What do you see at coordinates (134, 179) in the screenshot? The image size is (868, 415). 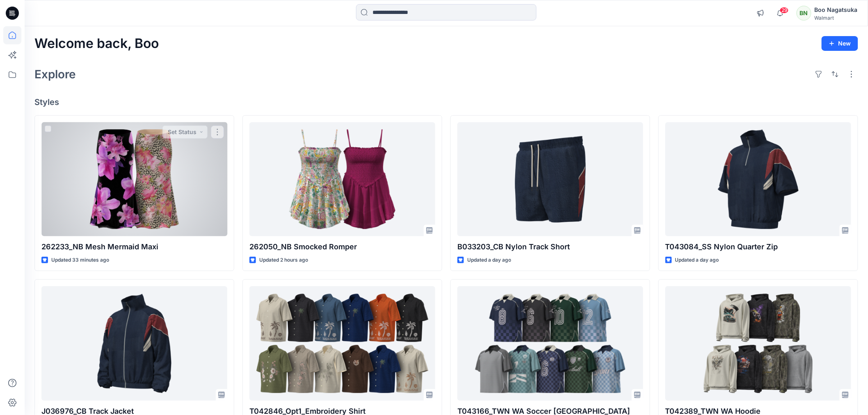 I see `a: 262233_NB Mesh Mermaid Maxi` at bounding box center [134, 179].